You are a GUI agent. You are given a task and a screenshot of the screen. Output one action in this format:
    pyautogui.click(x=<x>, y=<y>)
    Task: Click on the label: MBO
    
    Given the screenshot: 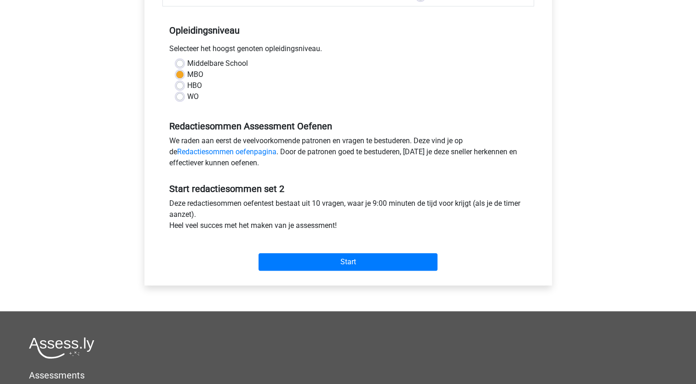 What is the action you would take?
    pyautogui.click(x=195, y=75)
    